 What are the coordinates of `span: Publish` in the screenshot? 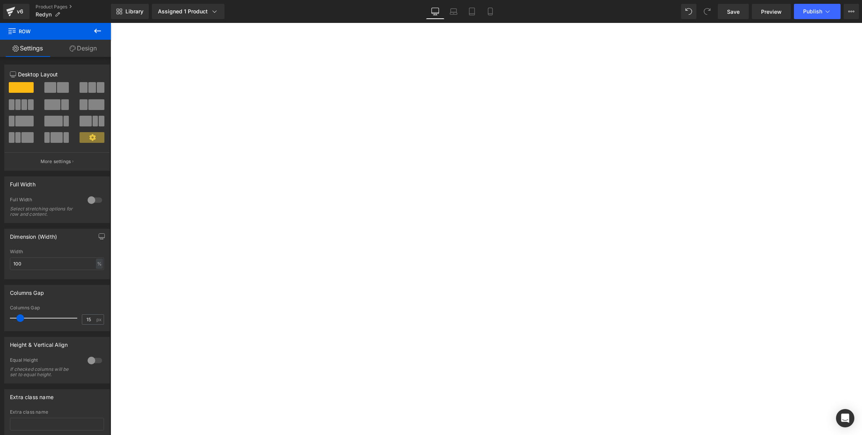 It's located at (812, 11).